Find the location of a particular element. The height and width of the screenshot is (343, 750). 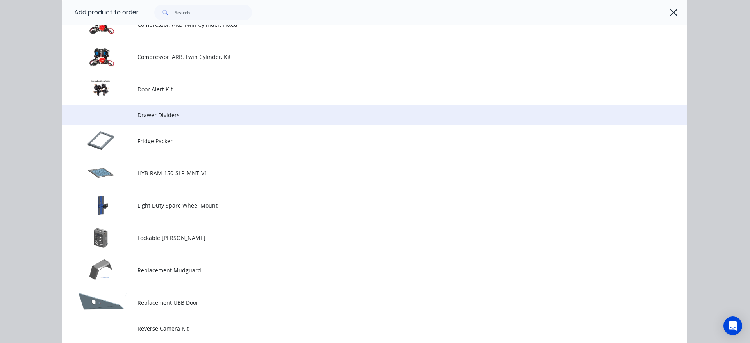

span: Door Alert Kit is located at coordinates (357, 89).